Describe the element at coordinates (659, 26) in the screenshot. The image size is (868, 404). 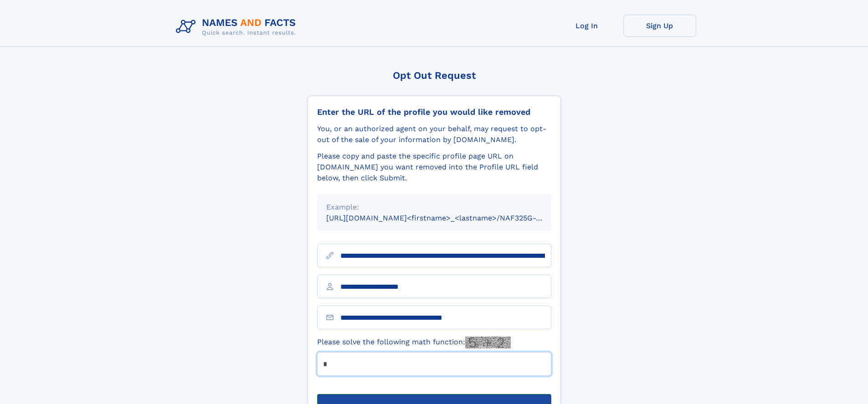
I see `a: Sign Up` at that location.